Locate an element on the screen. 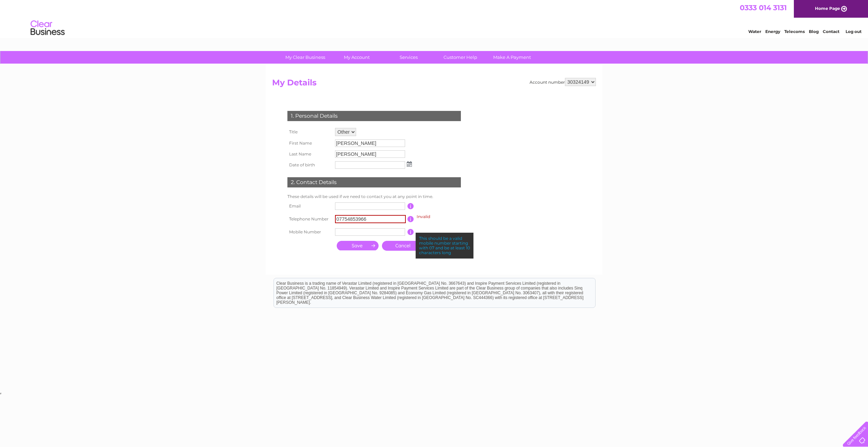  th: Title is located at coordinates (309, 132).